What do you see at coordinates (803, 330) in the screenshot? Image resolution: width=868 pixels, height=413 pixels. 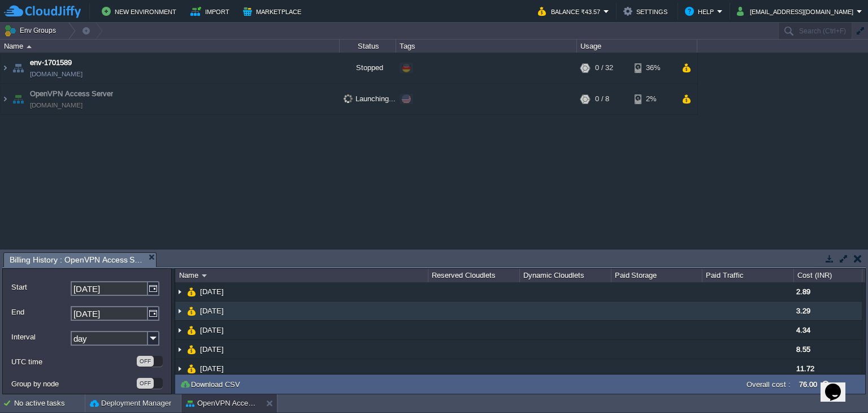 I see `span: 4.34` at bounding box center [803, 330].